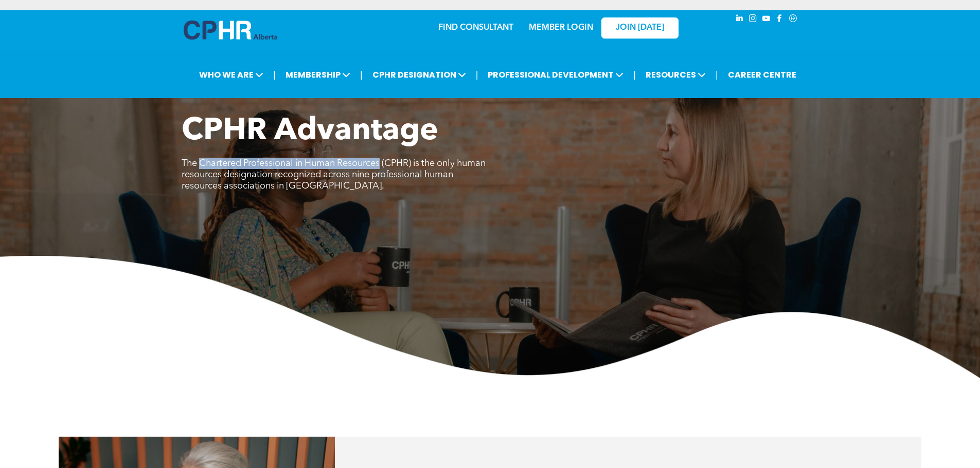 The width and height of the screenshot is (980, 468). Describe the element at coordinates (231, 30) in the screenshot. I see `img: A blue and white logo for cp alberta` at that location.